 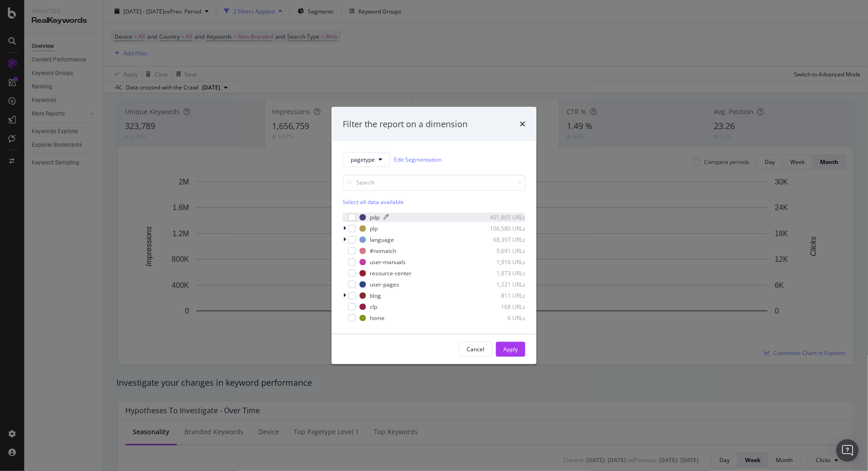 I want to click on div: modal, so click(x=434, y=236).